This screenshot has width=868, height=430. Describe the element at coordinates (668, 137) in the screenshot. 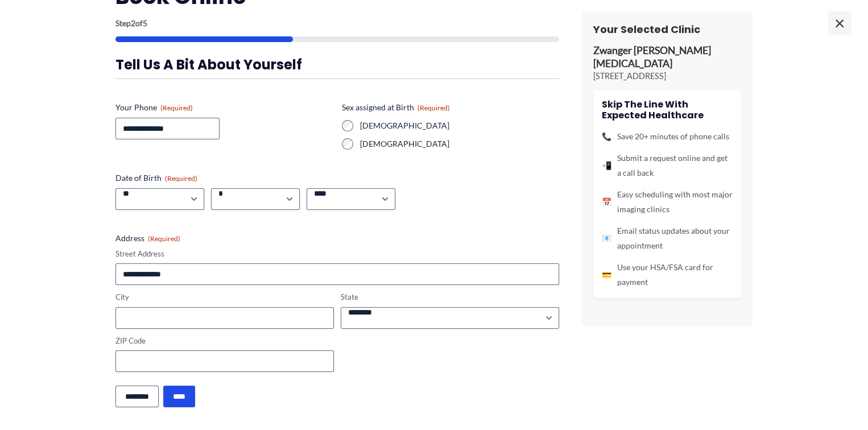

I see `li: Save 20+ minutes of phone calls` at that location.